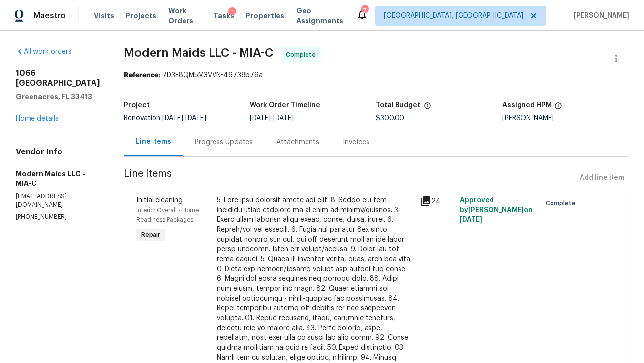 The height and width of the screenshot is (363, 644). Describe the element at coordinates (104, 16) in the screenshot. I see `span: Visits` at that location.